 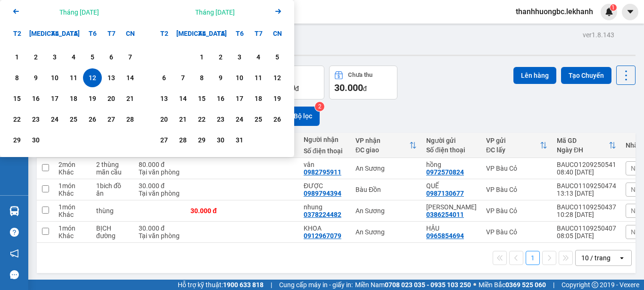 What do you see at coordinates (512, 285) in the screenshot?
I see `span: Miền Bắc` at bounding box center [512, 285].